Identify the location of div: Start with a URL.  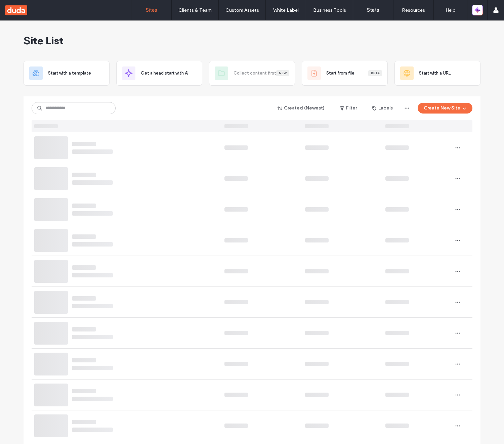
(437, 73).